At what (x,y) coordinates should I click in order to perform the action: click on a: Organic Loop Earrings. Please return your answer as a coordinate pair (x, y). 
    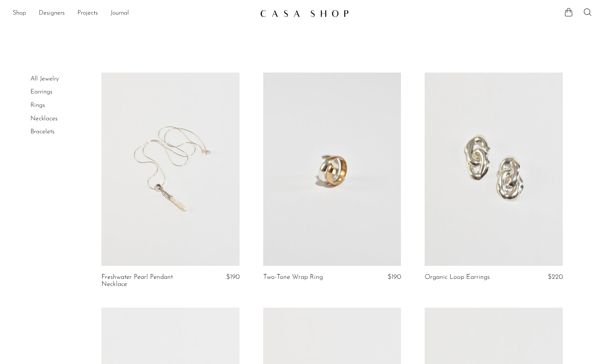
    Looking at the image, I should click on (457, 277).